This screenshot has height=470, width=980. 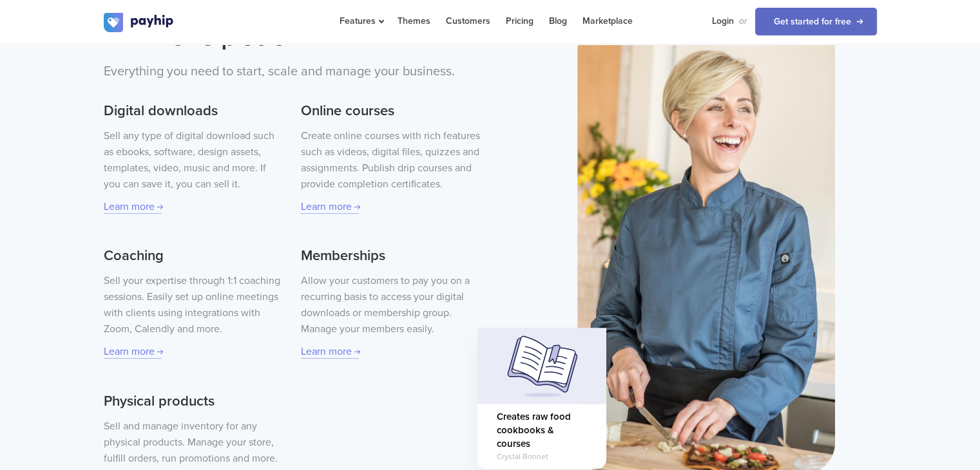 What do you see at coordinates (193, 402) in the screenshot?
I see `h3: Physical products` at bounding box center [193, 402].